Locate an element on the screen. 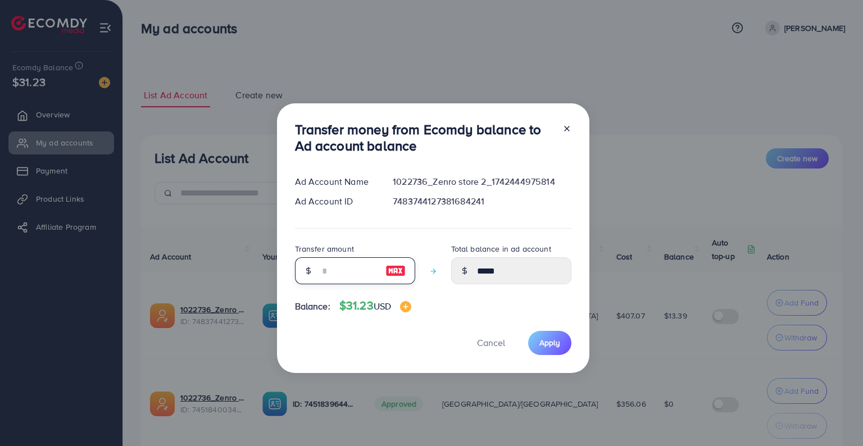 This screenshot has height=446, width=863. label: Transfer amount is located at coordinates (324, 249).